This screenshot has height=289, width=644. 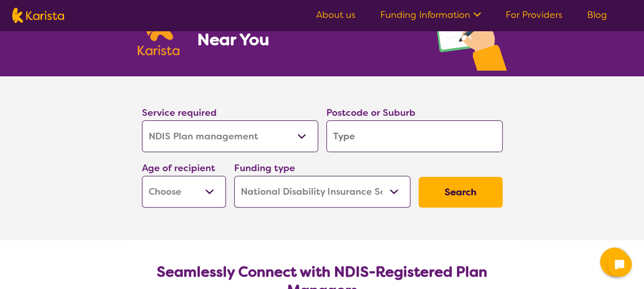 What do you see at coordinates (461, 192) in the screenshot?
I see `button: Search` at bounding box center [461, 192].